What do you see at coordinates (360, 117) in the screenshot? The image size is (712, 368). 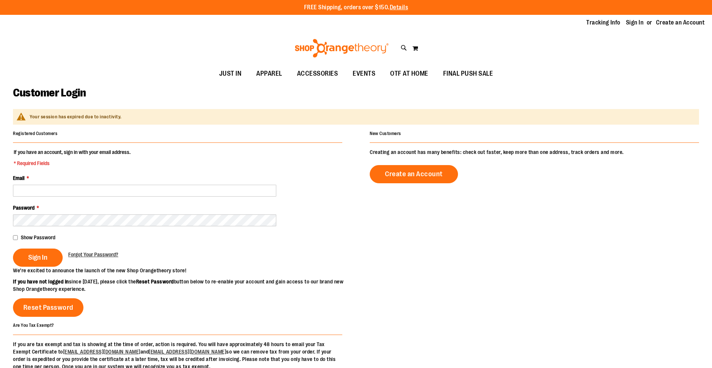 I see `div: Your session has expired due to inactivity.` at bounding box center [360, 117].